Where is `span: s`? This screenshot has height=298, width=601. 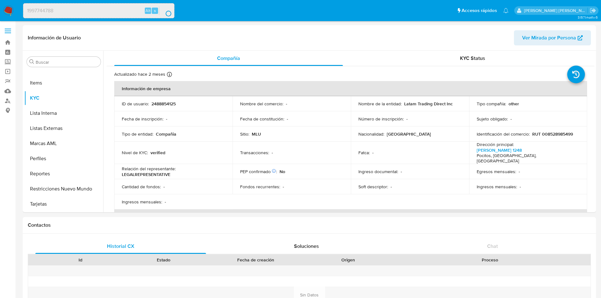 span: s is located at coordinates (155, 10).